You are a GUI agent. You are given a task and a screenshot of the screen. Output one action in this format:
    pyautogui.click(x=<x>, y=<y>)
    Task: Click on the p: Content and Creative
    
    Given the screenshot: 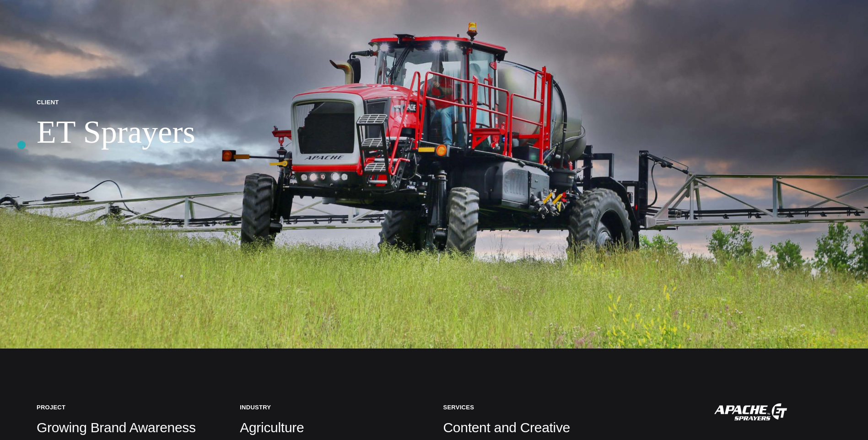 What is the action you would take?
    pyautogui.click(x=569, y=427)
    